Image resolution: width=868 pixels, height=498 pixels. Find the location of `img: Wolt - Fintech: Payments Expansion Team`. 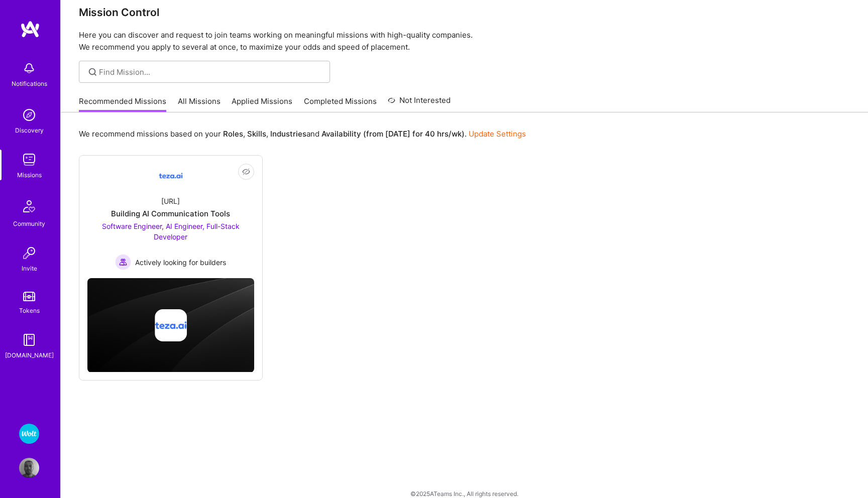

img: Wolt - Fintech: Payments Expansion Team is located at coordinates (29, 434).